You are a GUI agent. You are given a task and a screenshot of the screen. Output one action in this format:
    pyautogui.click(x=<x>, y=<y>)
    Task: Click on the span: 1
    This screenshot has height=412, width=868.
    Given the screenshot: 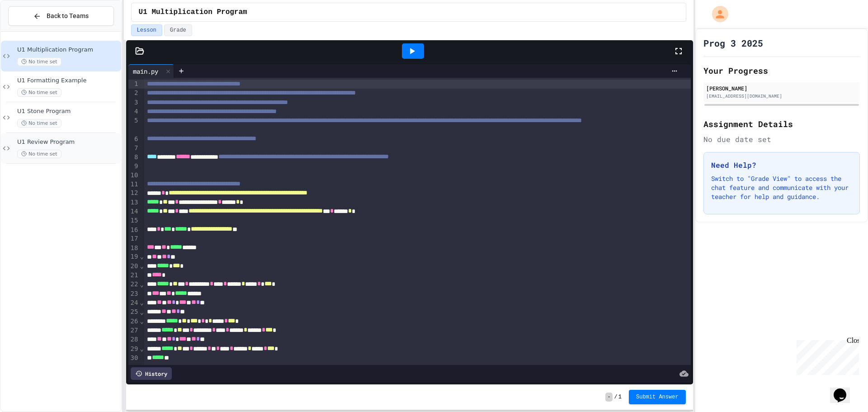 What is the action you would take?
    pyautogui.click(x=620, y=397)
    